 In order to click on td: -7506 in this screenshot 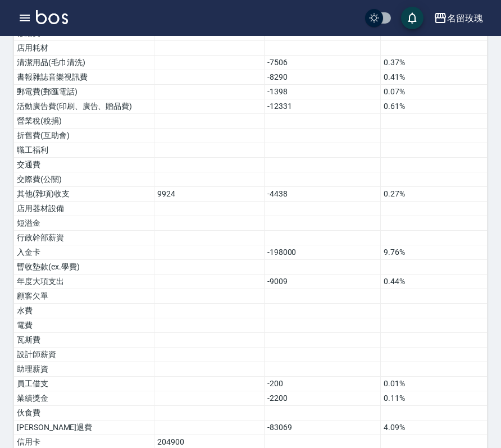, I will do `click(322, 63)`.